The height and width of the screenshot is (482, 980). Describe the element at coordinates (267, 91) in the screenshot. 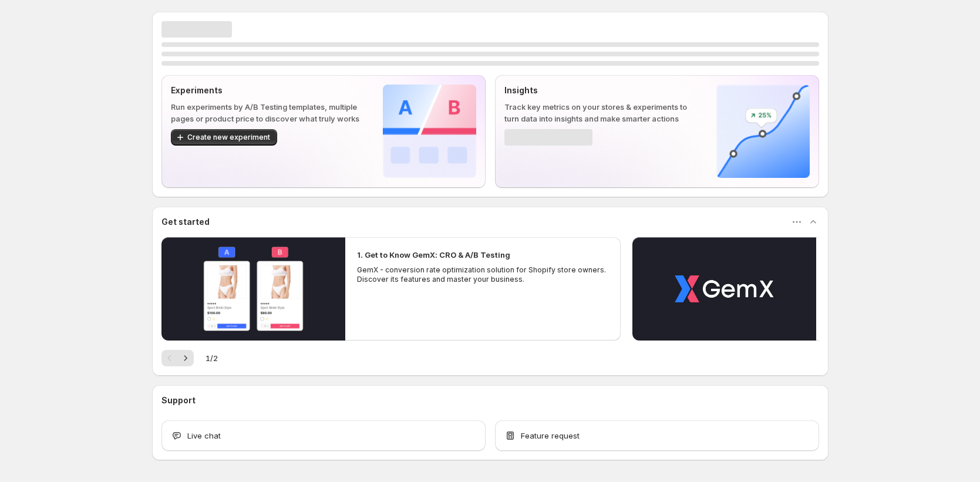

I see `p: Experiments` at that location.